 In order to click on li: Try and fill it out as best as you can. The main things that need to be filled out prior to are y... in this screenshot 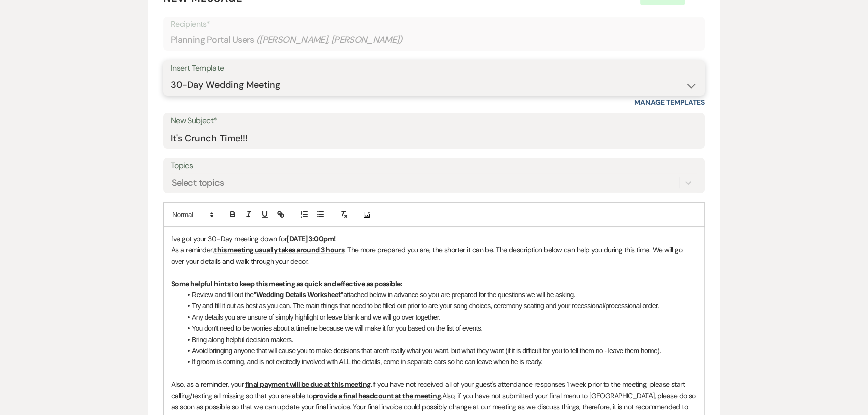, I will do `click(439, 306)`.